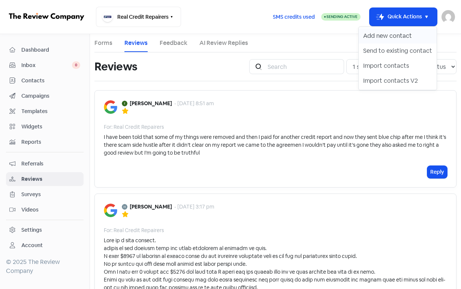 Image resolution: width=461 pixels, height=289 pixels. I want to click on button: Import contacts V2, so click(397, 81).